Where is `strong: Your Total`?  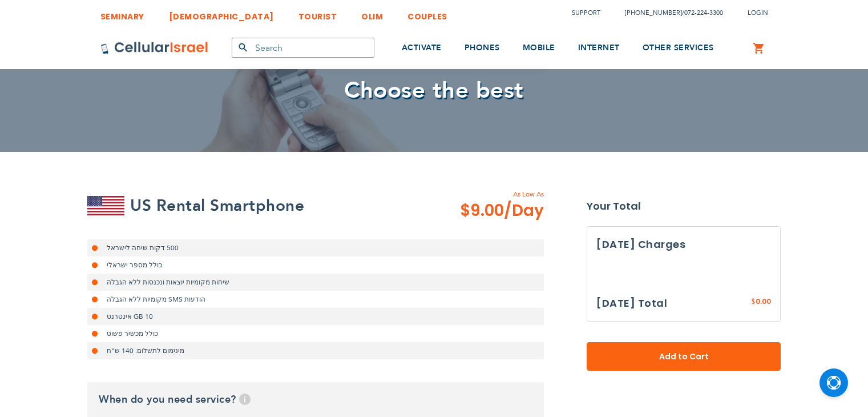
strong: Your Total is located at coordinates (684, 206).